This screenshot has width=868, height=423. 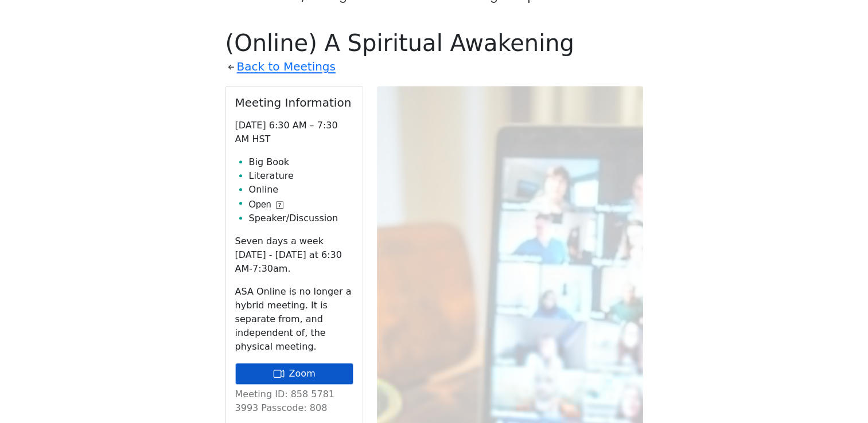 What do you see at coordinates (294, 319) in the screenshot?
I see `p: ASA Online is no longer a hybrid meeting. It is separate from, and independent of, the physical m...` at bounding box center [294, 319].